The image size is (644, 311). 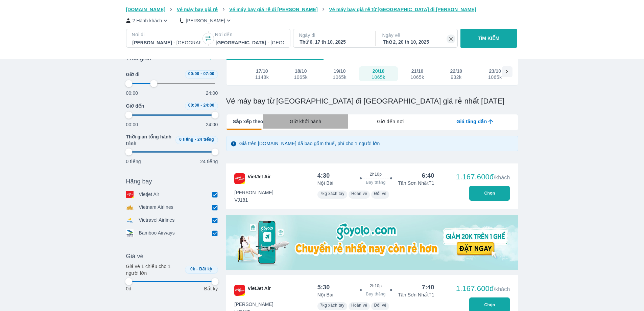 What do you see at coordinates (211, 289) in the screenshot?
I see `p: Bất kỳ` at bounding box center [211, 289].